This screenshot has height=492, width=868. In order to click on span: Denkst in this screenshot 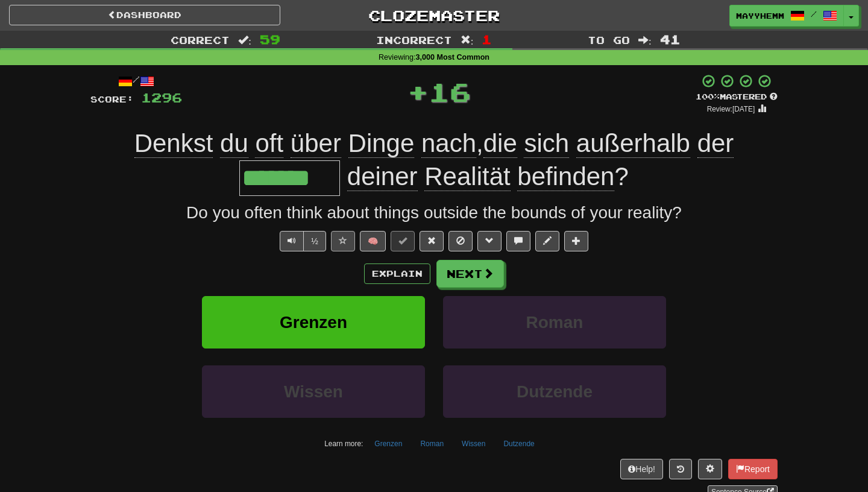, I will do `click(174, 144)`.